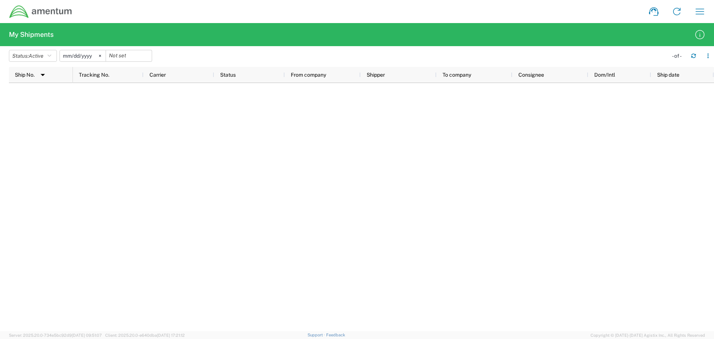 The height and width of the screenshot is (339, 714). I want to click on img: arrow-dropdown.svg, so click(43, 75).